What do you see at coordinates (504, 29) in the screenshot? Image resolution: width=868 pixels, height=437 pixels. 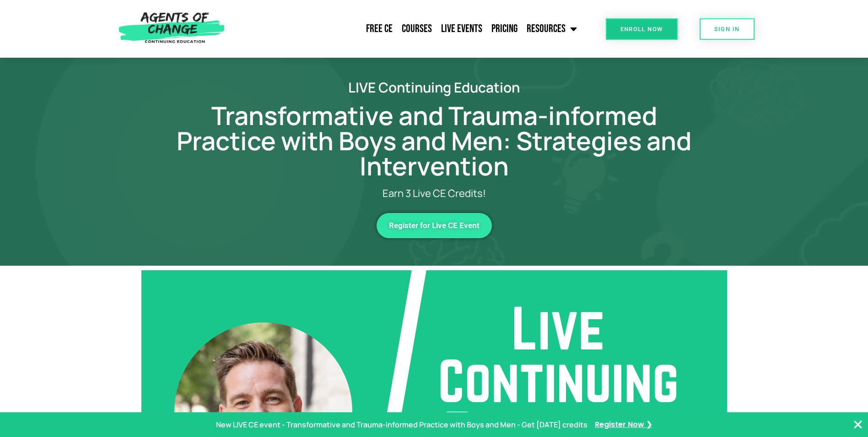 I see `a: Pricing` at bounding box center [504, 29].